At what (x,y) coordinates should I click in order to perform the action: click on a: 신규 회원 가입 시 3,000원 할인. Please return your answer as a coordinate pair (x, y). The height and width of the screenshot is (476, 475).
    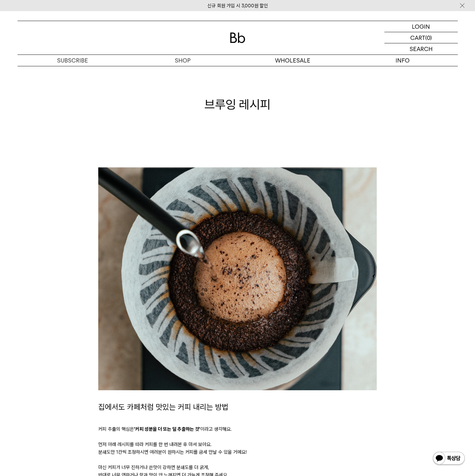
    Looking at the image, I should click on (238, 6).